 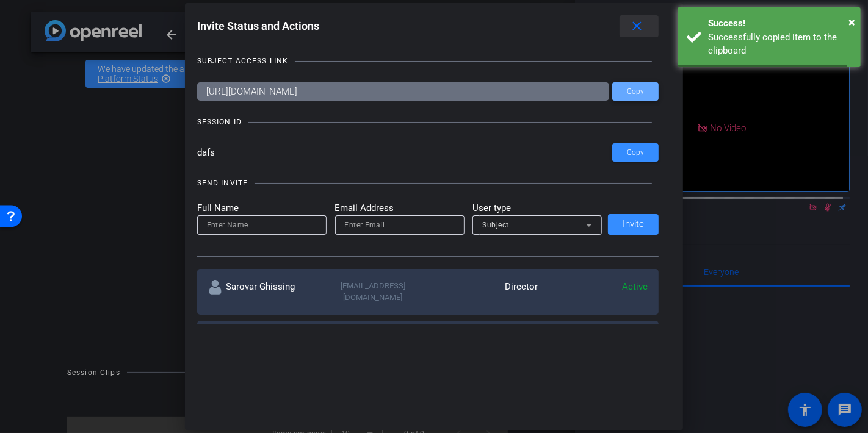 I want to click on span: Active, so click(x=635, y=287).